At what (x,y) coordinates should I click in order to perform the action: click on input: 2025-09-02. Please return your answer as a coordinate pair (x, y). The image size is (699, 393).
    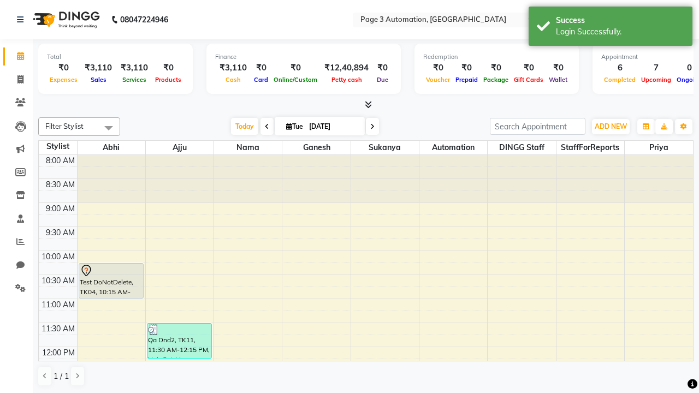
    Looking at the image, I should click on (333, 127).